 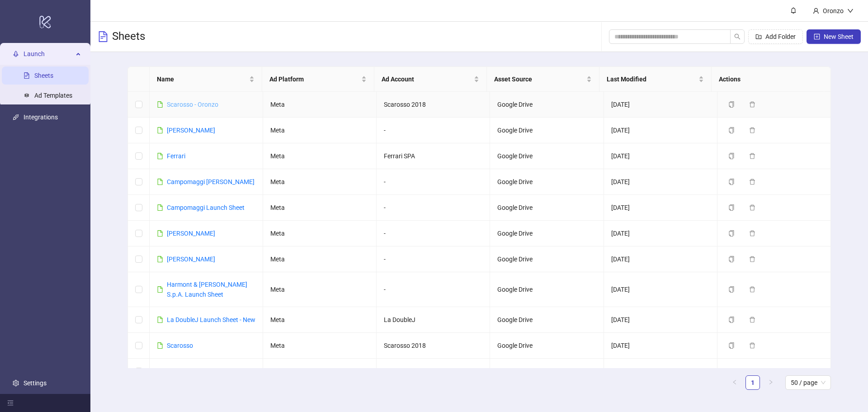 What do you see at coordinates (193, 105) in the screenshot?
I see `a: Scarosso - Oronzo` at bounding box center [193, 105].